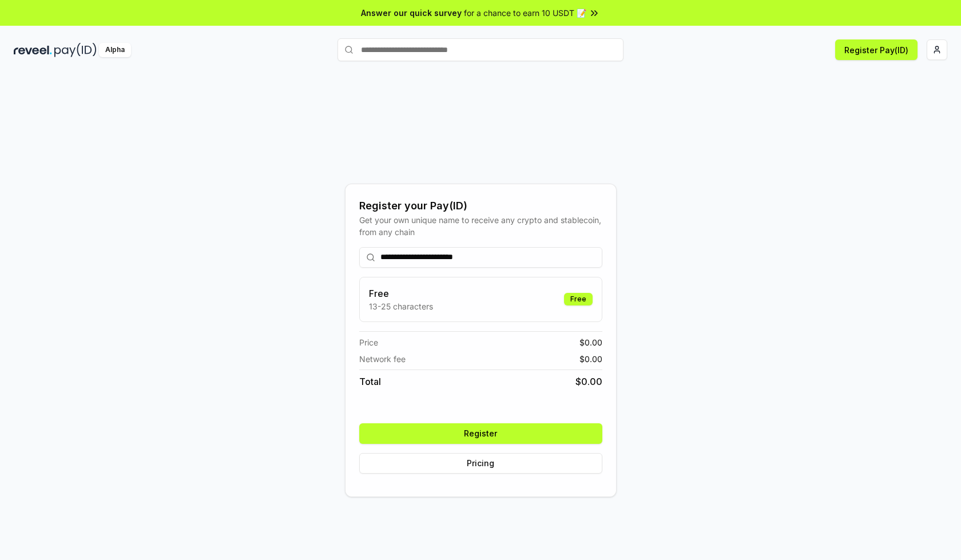 This screenshot has width=961, height=560. Describe the element at coordinates (481, 226) in the screenshot. I see `div: Get your own unique name to receive any crypto and stablecoin, from any chain` at that location.